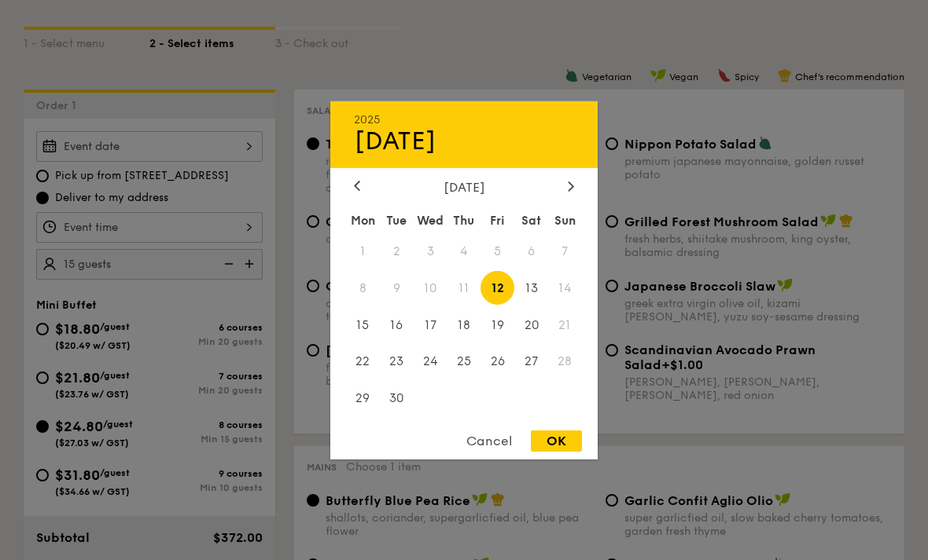 Image resolution: width=928 pixels, height=560 pixels. Describe the element at coordinates (464, 119) in the screenshot. I see `div: 2025` at that location.